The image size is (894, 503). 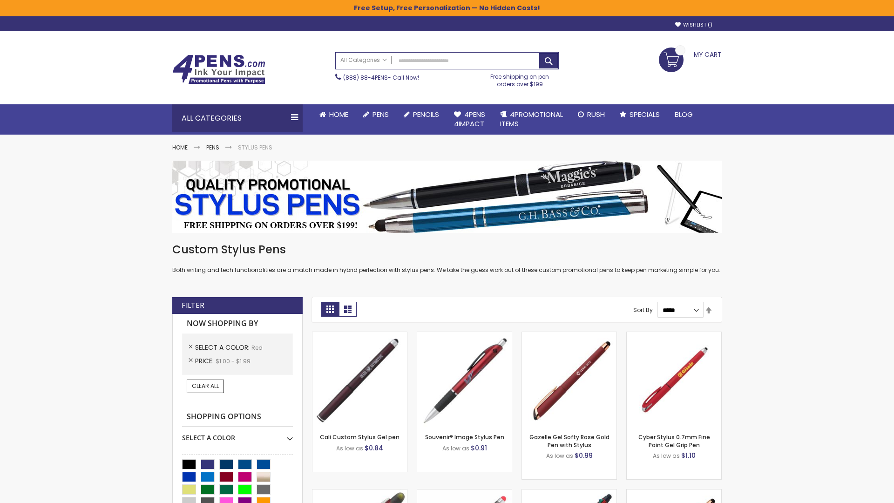 I want to click on a: (888) 88-4PENS, so click(x=366, y=77).